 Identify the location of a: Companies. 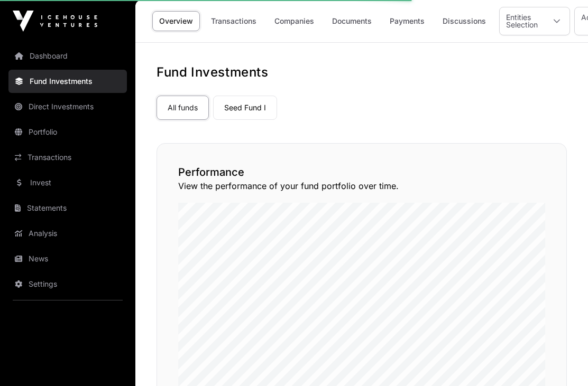
(294, 21).